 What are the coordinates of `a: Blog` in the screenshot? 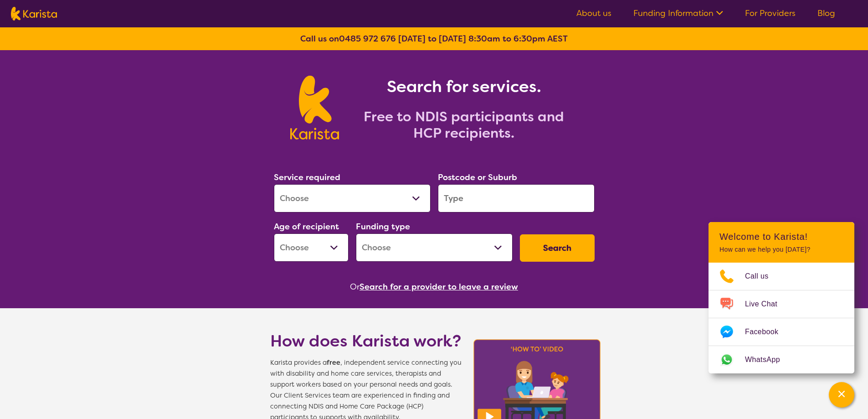 It's located at (826, 13).